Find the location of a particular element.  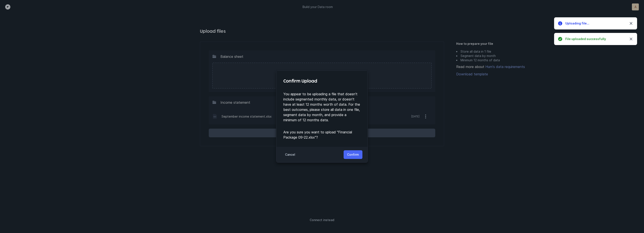

button: Cancel is located at coordinates (290, 154).